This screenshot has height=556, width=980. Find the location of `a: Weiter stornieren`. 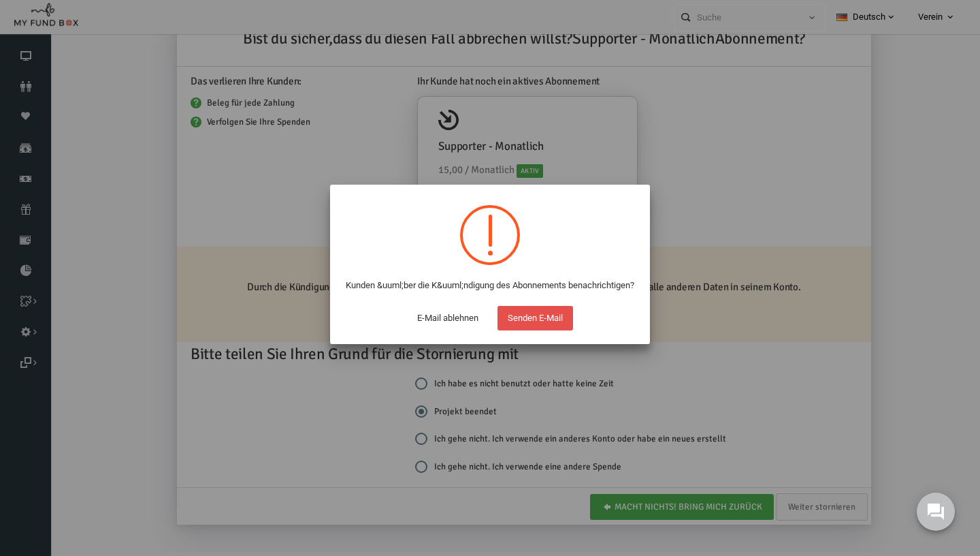

a: Weiter stornieren is located at coordinates (754, 511).